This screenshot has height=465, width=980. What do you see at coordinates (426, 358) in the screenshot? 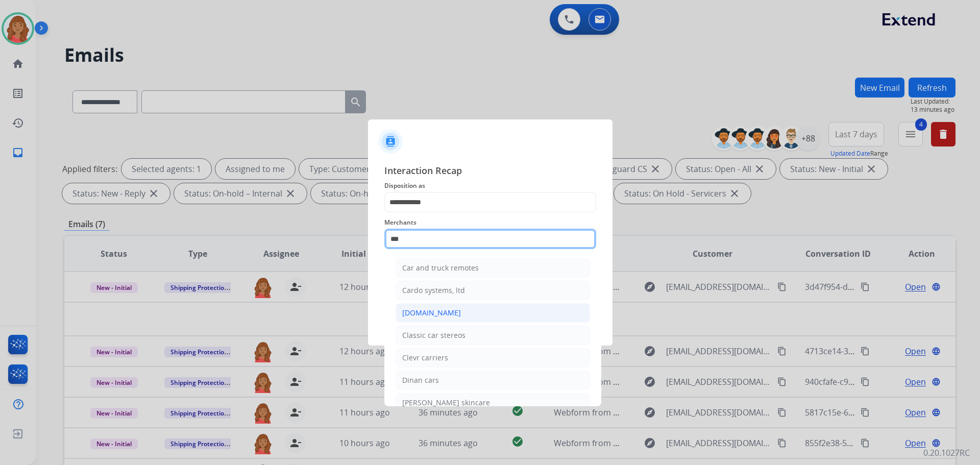
I see `div: Clevr carriers` at bounding box center [426, 358].